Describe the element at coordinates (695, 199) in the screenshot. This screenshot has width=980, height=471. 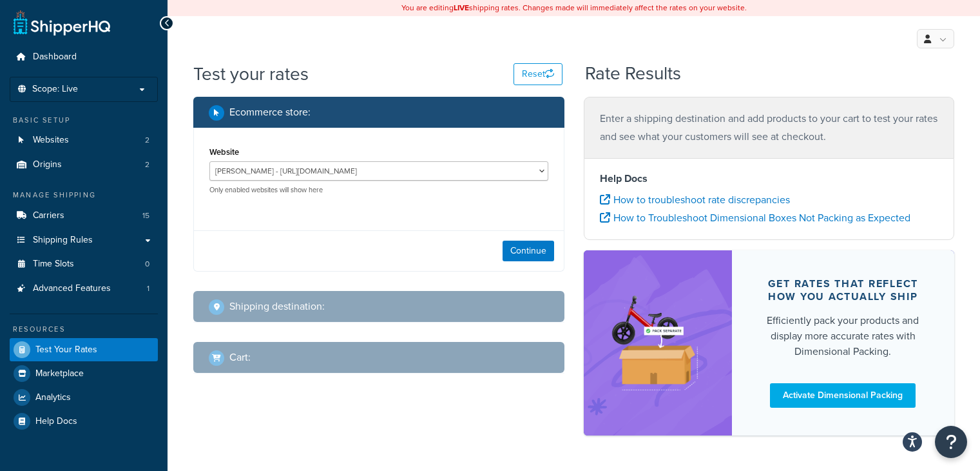
I see `a: How to troubleshoot rate discrepancies` at that location.